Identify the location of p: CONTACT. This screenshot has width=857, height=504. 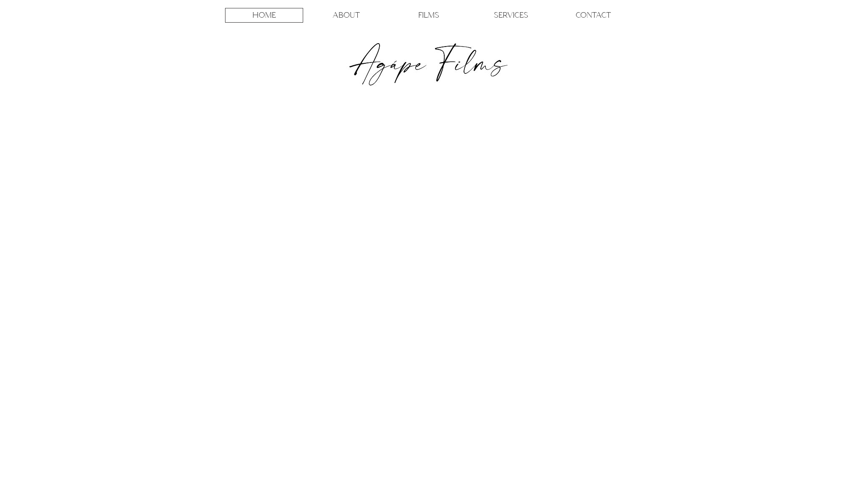
(593, 15).